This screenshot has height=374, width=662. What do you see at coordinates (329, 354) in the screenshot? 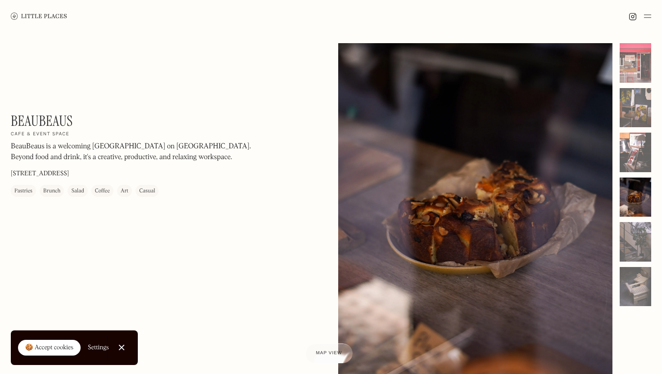
I see `a: Map view` at bounding box center [329, 354].